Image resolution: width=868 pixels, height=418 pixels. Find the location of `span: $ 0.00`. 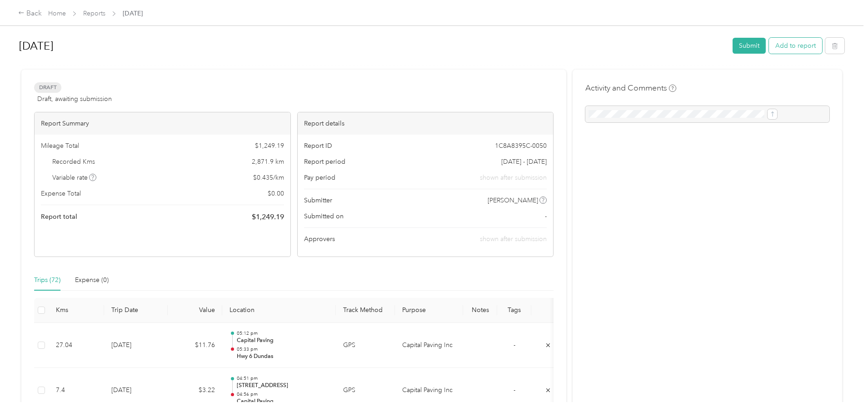

span: $ 0.00 is located at coordinates (276, 194).